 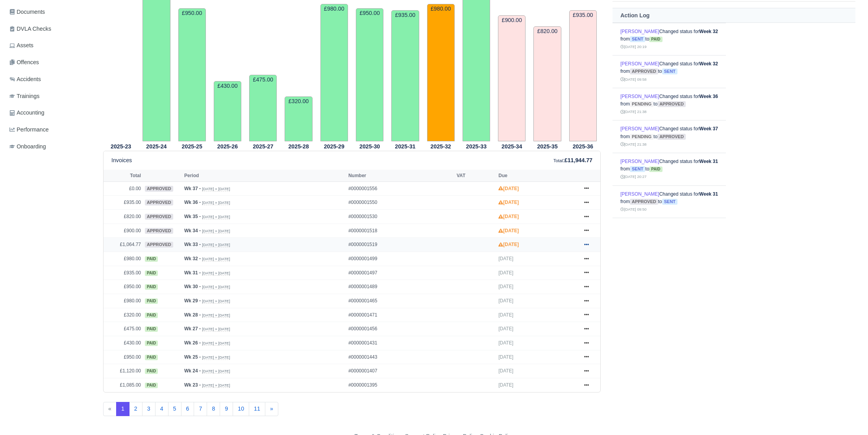 What do you see at coordinates (257, 409) in the screenshot?
I see `a: 11` at bounding box center [257, 409].